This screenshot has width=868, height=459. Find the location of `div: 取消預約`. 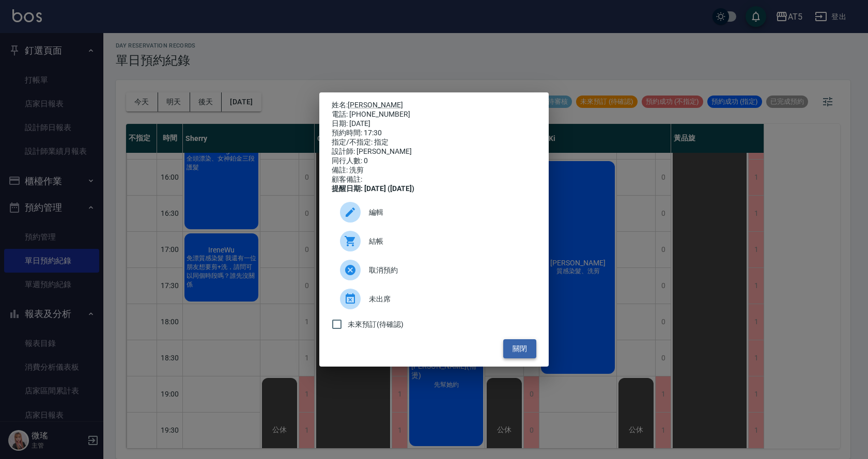

div: 取消預約 is located at coordinates (434, 270).